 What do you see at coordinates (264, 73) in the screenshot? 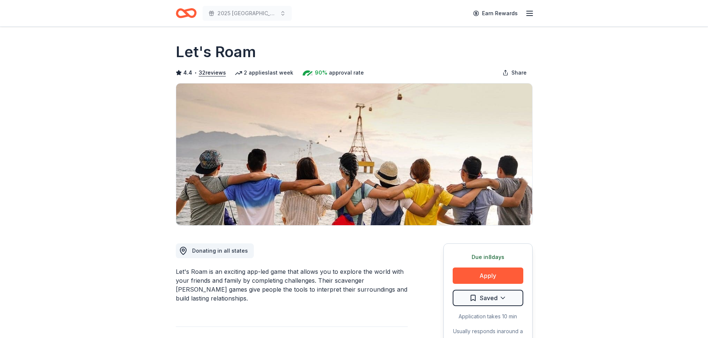
I see `div: 2 applies last week` at bounding box center [264, 73].